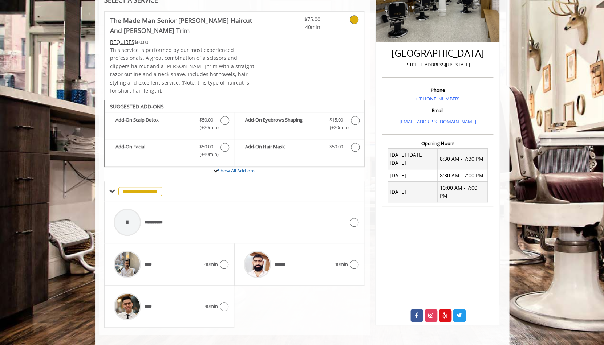 The image size is (604, 345). What do you see at coordinates (336, 120) in the screenshot?
I see `span: $15.00` at bounding box center [336, 120].